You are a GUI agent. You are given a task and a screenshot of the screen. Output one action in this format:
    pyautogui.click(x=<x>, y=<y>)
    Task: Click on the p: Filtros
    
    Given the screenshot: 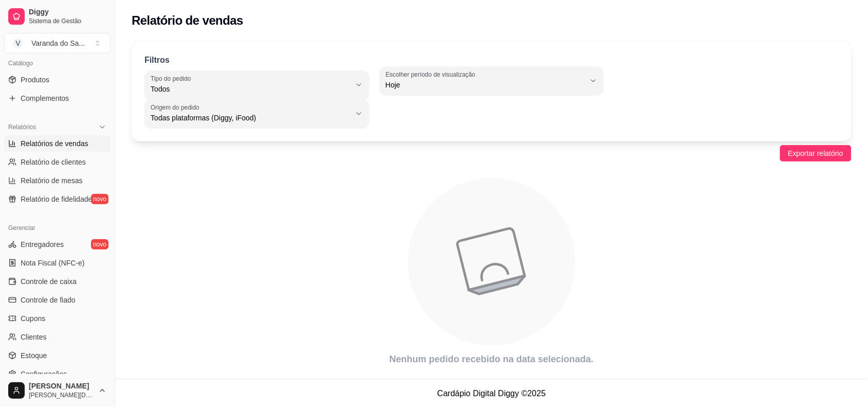 What is the action you would take?
    pyautogui.click(x=157, y=60)
    